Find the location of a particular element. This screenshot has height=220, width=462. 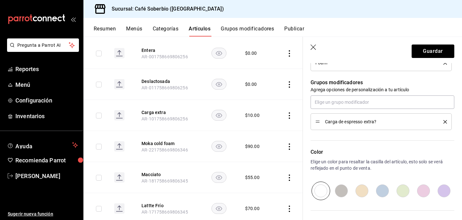

button: open_drawer_menu is located at coordinates (73, 19).